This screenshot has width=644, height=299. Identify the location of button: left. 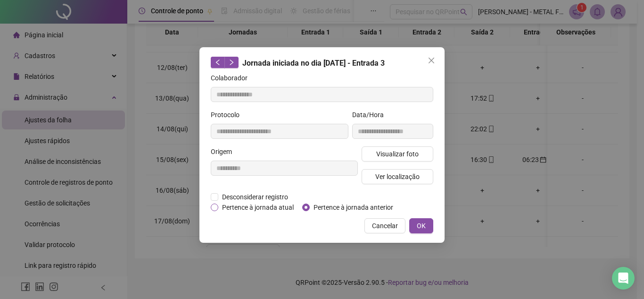
(218, 62).